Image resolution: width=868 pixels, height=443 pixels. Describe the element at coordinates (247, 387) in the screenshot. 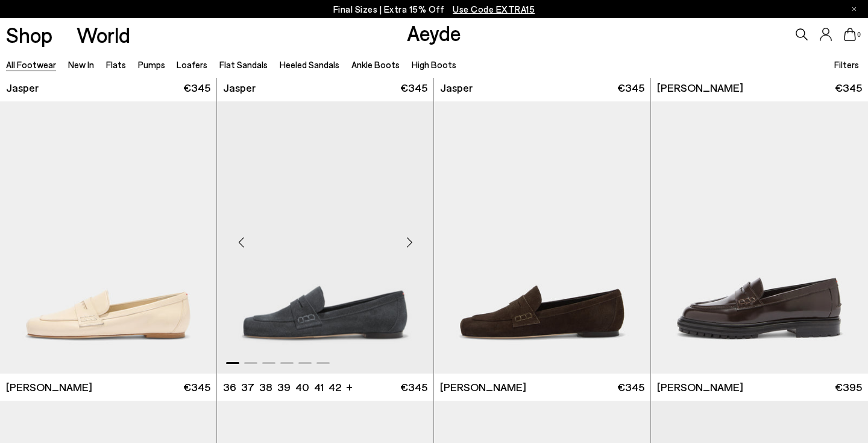

I see `li: 37` at that location.